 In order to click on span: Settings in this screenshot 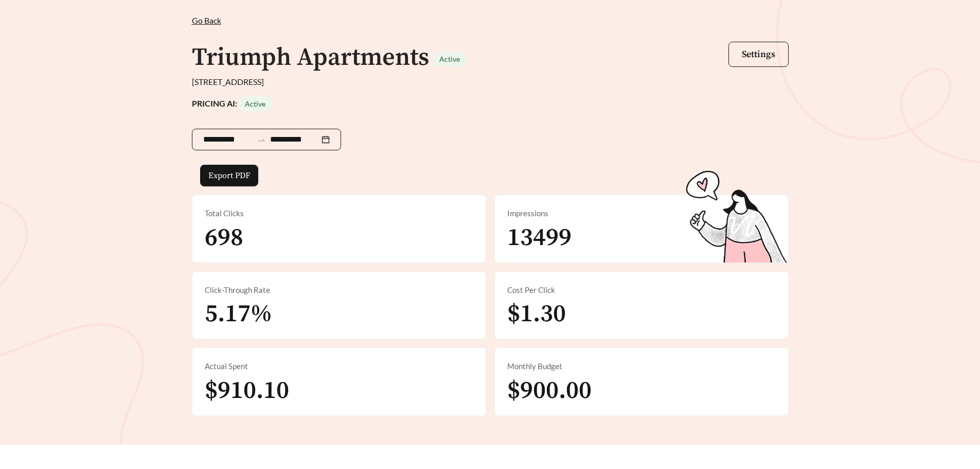, I will do `click(758, 54)`.